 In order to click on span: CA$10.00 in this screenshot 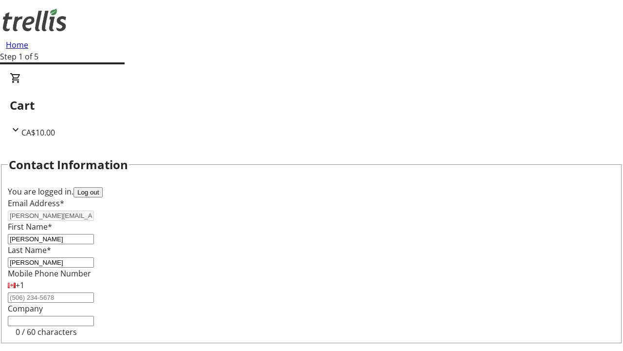, I will do `click(38, 132)`.